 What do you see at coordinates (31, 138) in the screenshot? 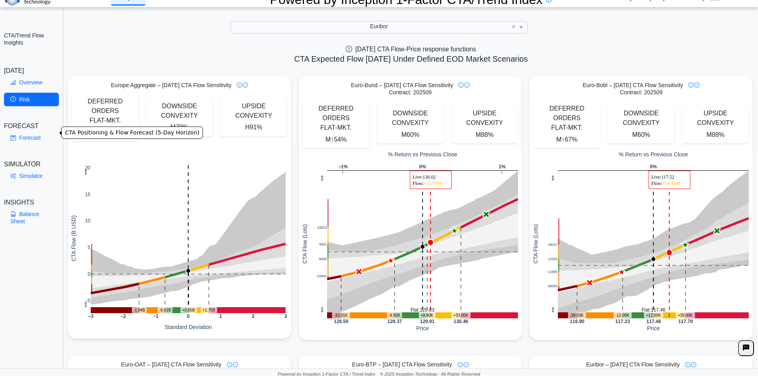
I see `a: Forecast` at bounding box center [31, 138].